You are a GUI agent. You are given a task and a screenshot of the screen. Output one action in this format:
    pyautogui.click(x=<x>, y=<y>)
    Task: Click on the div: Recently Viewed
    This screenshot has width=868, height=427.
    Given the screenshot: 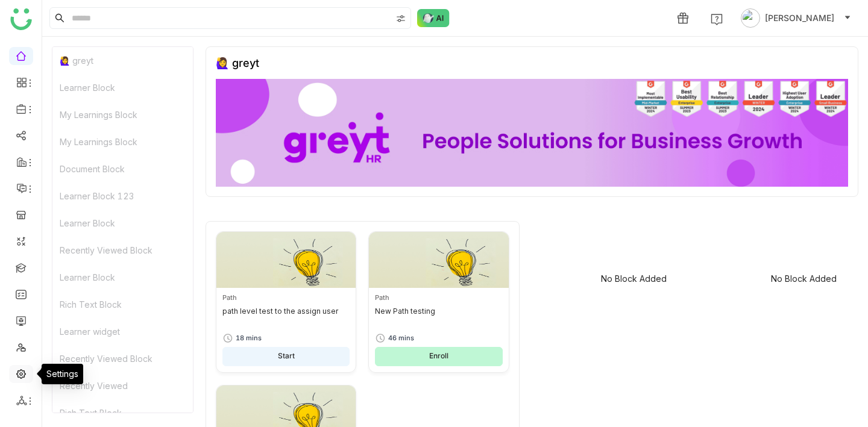 What is the action you would take?
    pyautogui.click(x=122, y=386)
    